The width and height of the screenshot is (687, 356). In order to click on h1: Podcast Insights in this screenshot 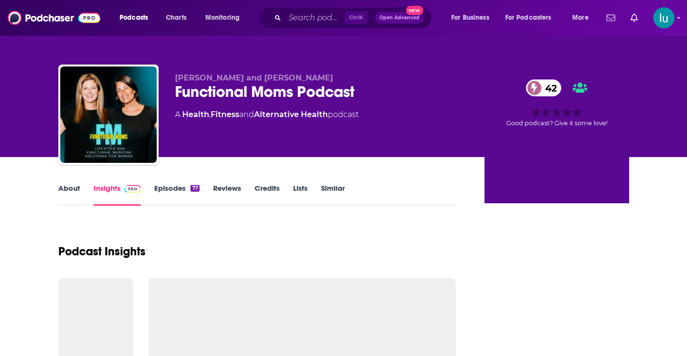, I will do `click(102, 252)`.